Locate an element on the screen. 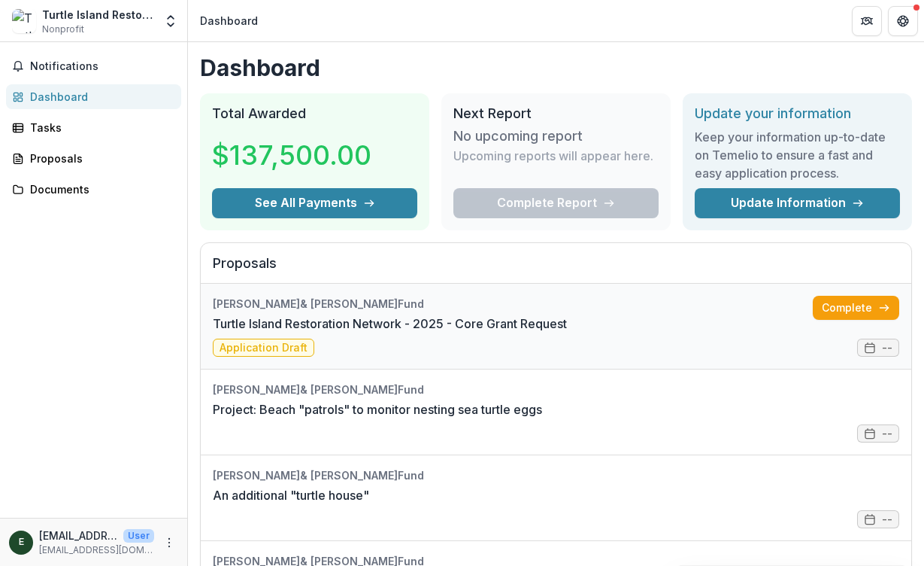  button: Open entity switcher is located at coordinates (170, 21).